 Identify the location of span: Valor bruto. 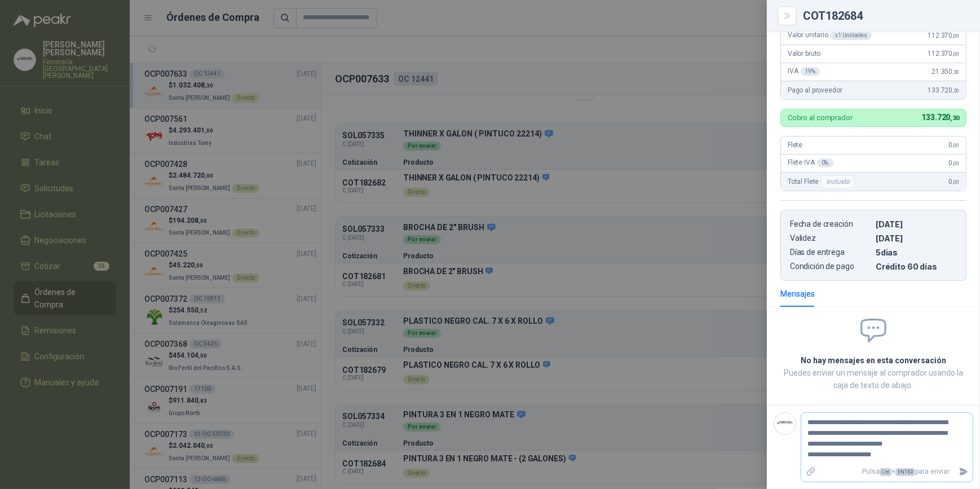
(804, 54).